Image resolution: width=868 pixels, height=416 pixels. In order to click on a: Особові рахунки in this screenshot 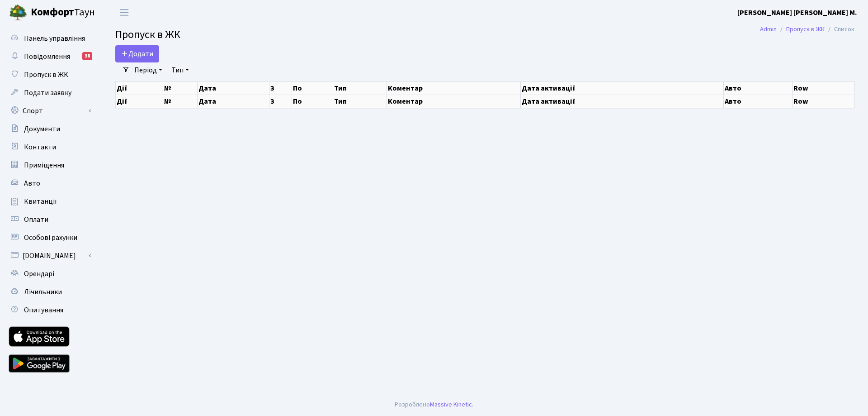, I will do `click(50, 238)`.